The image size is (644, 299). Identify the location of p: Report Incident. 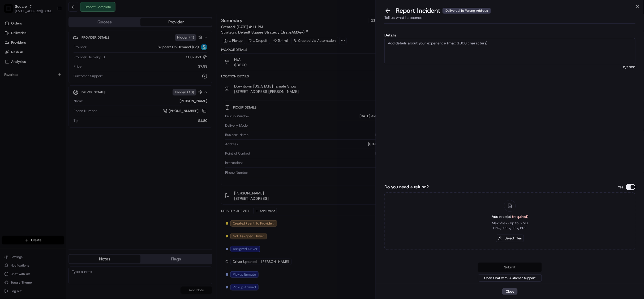
(443, 11).